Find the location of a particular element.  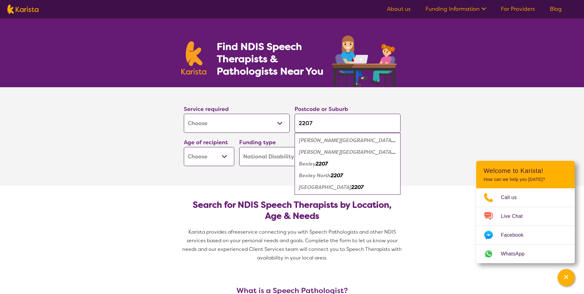

a: Blog is located at coordinates (556, 9).